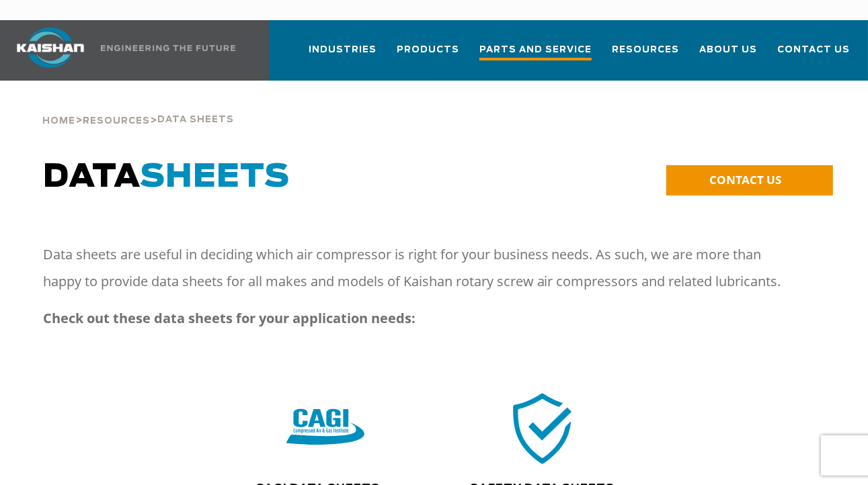 This screenshot has height=485, width=868. What do you see at coordinates (535, 56) in the screenshot?
I see `a: Parts and Service` at bounding box center [535, 56].